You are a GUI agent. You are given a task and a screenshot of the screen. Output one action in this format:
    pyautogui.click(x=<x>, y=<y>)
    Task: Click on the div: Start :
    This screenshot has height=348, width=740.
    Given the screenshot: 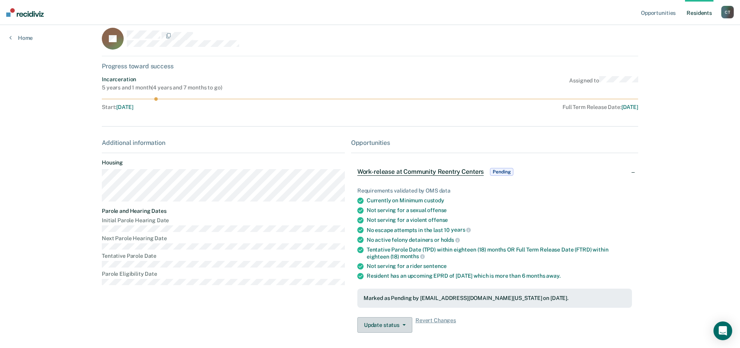 What is the action you would take?
    pyautogui.click(x=224, y=107)
    